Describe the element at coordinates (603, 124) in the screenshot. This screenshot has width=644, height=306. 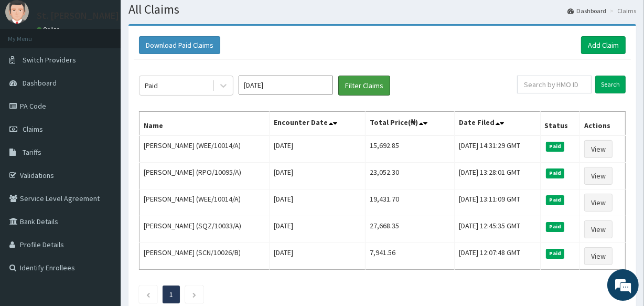
I see `th: Actions` at that location.